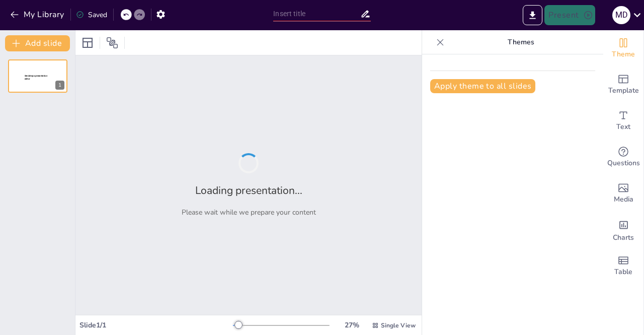 This screenshot has width=644, height=335. What do you see at coordinates (533, 15) in the screenshot?
I see `button: Export to PowerPoint` at bounding box center [533, 15].